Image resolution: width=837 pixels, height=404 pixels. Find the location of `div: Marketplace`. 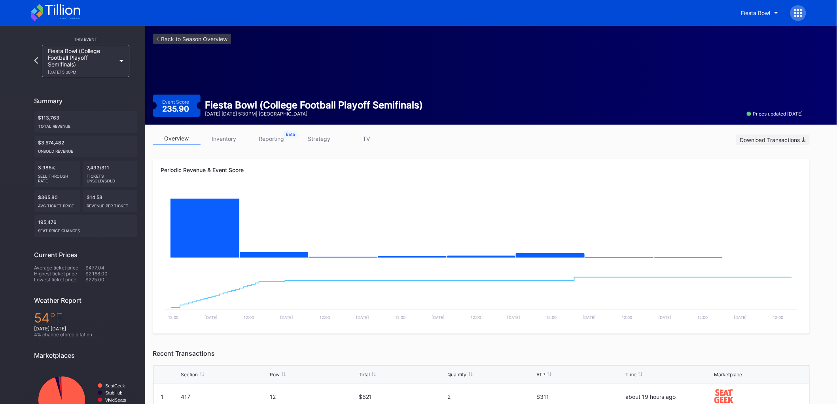

div: Marketplace is located at coordinates (728, 374).